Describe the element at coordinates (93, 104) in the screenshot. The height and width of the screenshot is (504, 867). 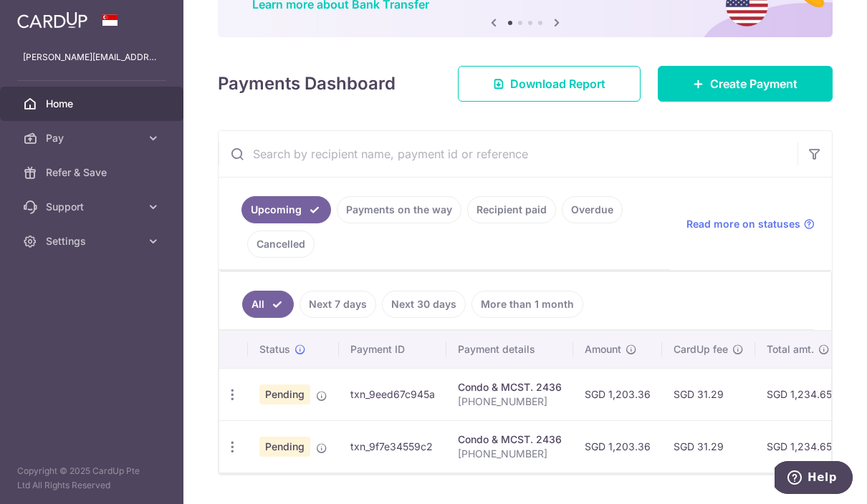
I see `span: Home` at that location.